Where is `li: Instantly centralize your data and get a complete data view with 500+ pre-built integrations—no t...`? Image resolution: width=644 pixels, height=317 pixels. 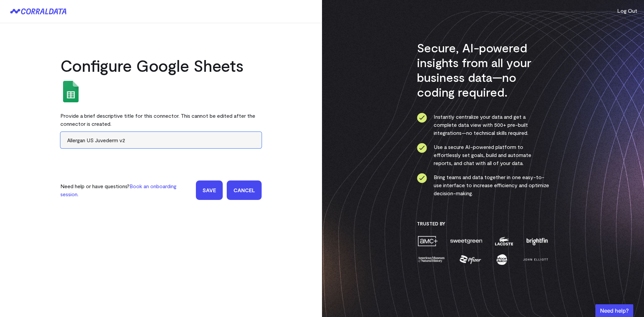 li: Instantly centralize your data and get a complete data view with 500+ pre-built integrations—no t... is located at coordinates (483, 125).